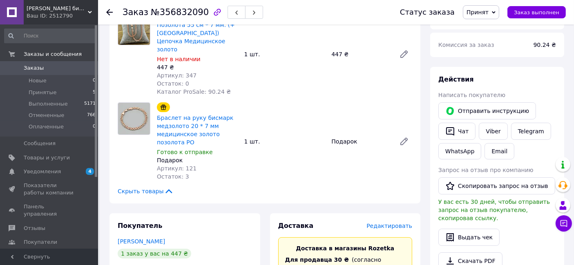  Describe the element at coordinates (471, 95) in the screenshot. I see `span: Написать покупателю` at that location.